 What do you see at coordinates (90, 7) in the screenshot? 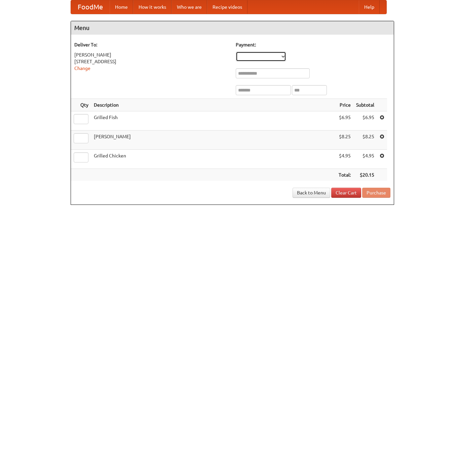
I see `a: FoodMe` at bounding box center [90, 7].